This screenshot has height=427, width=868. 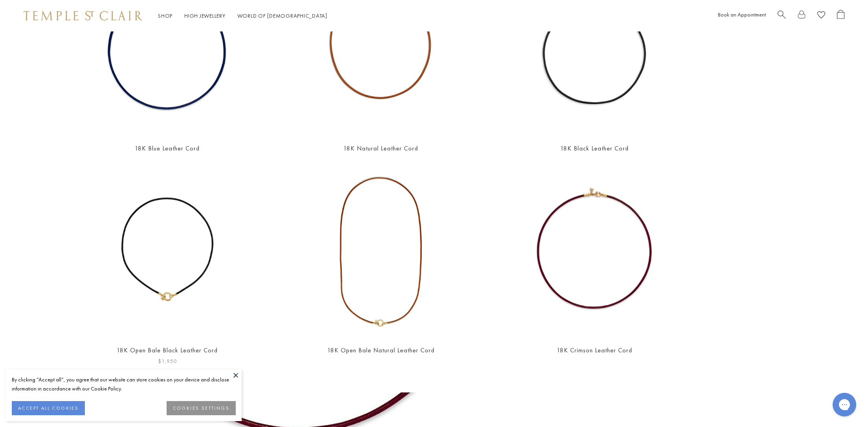 I want to click on img: Temple St. Clair, so click(x=83, y=16).